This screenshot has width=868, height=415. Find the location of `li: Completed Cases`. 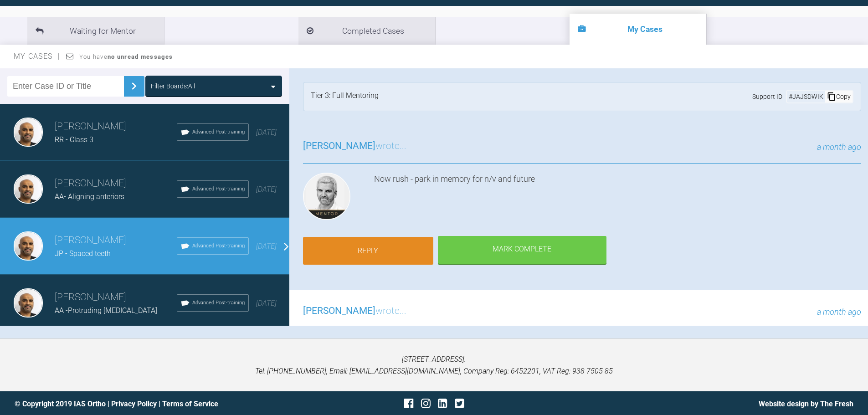

li: Completed Cases is located at coordinates (367, 30).